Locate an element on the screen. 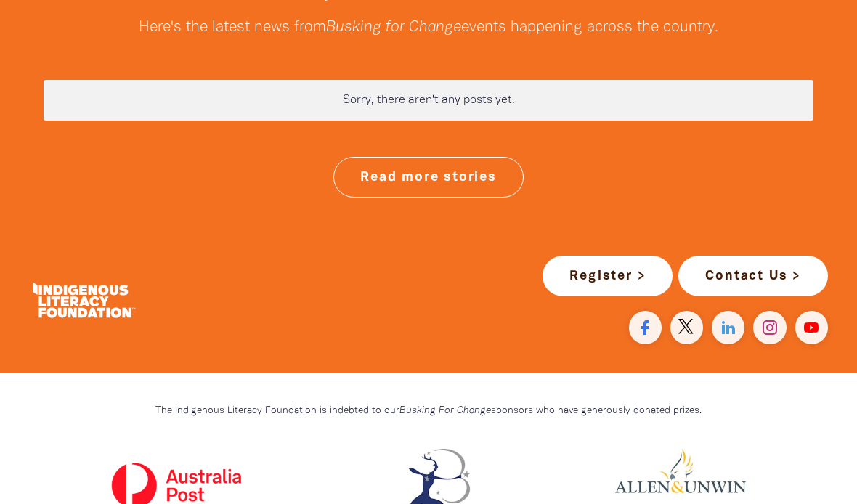 The width and height of the screenshot is (857, 504). a: Visit our facebook page is located at coordinates (645, 326).